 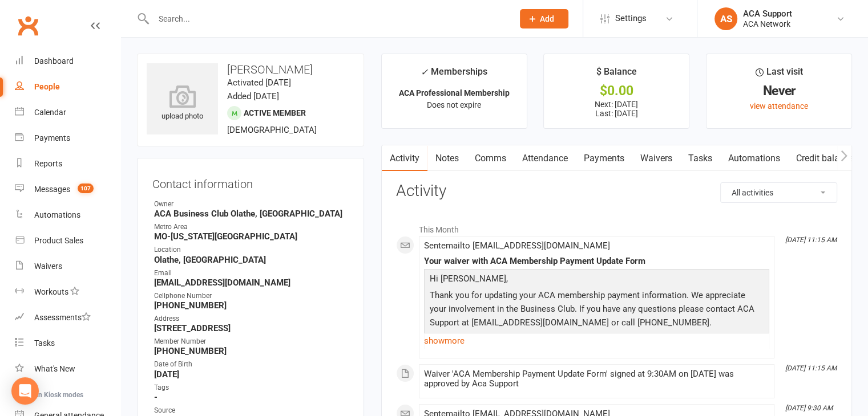 What do you see at coordinates (251, 387) in the screenshot?
I see `div: Tags` at bounding box center [251, 387].